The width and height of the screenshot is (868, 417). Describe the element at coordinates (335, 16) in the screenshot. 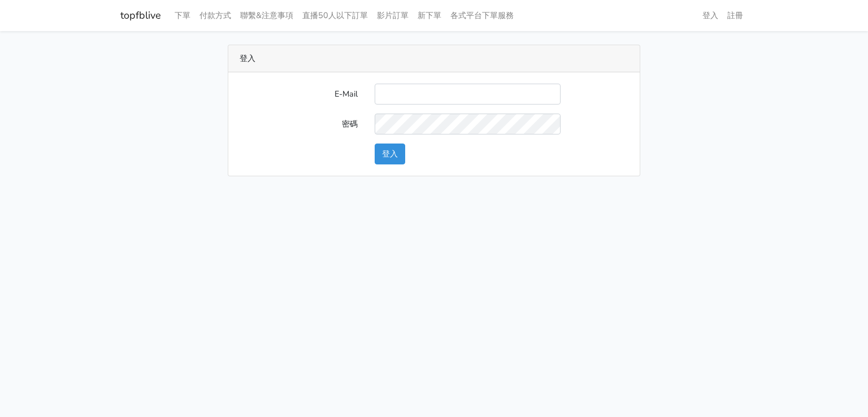

I see `a: 直播50人以下訂單` at that location.